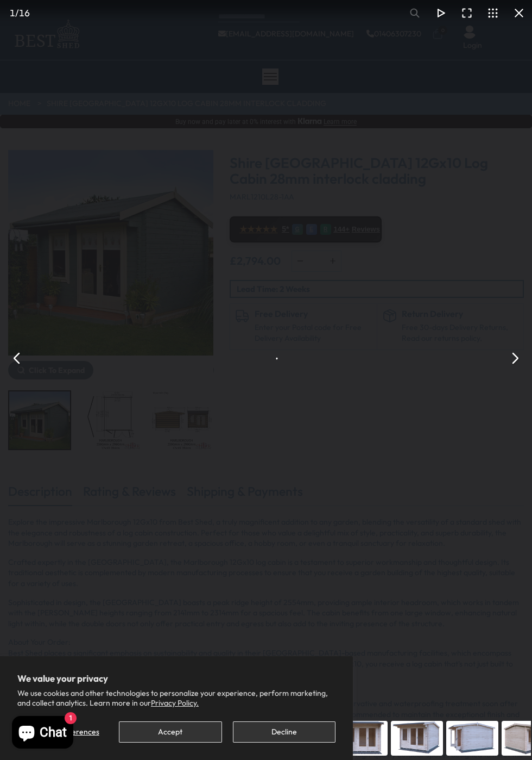 The height and width of the screenshot is (760, 532). Describe the element at coordinates (24, 12) in the screenshot. I see `span: 16` at that location.